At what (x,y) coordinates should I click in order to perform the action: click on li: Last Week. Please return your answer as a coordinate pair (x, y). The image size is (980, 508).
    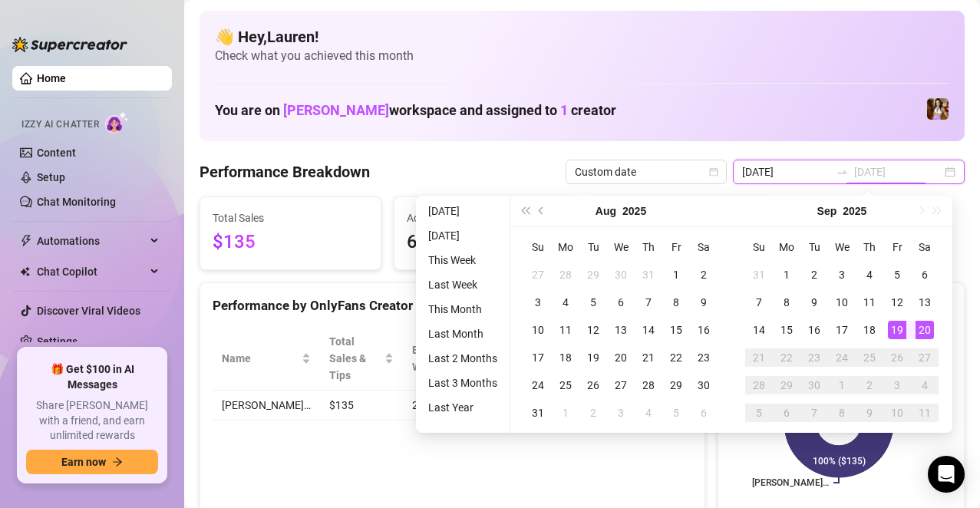
    Looking at the image, I should click on (463, 285).